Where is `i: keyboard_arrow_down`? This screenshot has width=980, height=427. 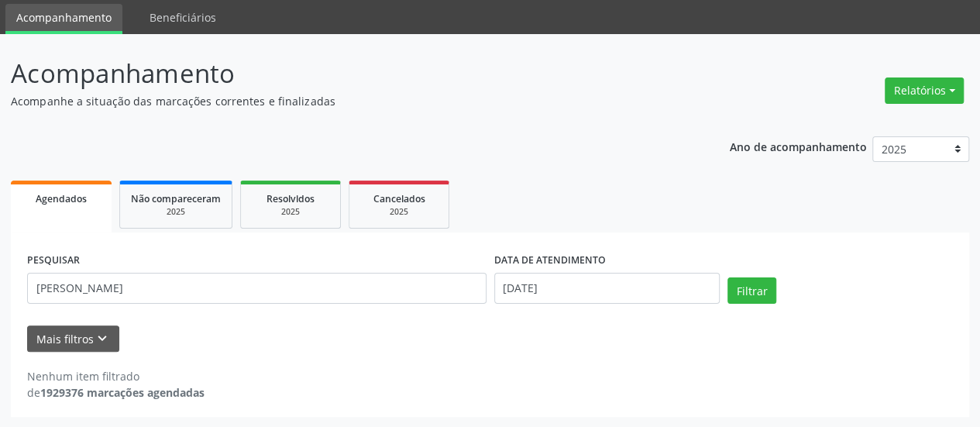
i: keyboard_arrow_down is located at coordinates (102, 339).